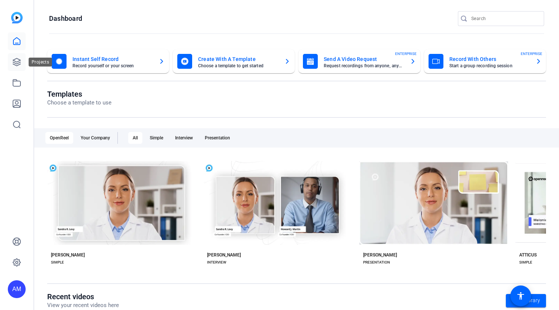  I want to click on a: Go to library, so click(526, 301).